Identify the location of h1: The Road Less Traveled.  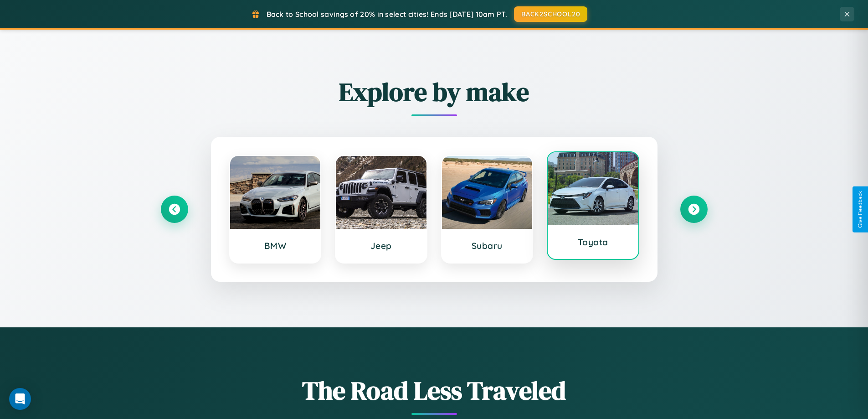
(434, 390).